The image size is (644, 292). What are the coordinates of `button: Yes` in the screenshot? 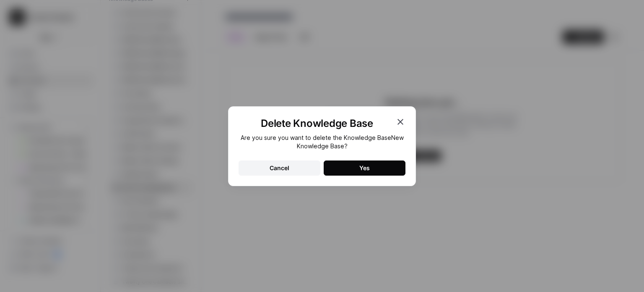 It's located at (364, 168).